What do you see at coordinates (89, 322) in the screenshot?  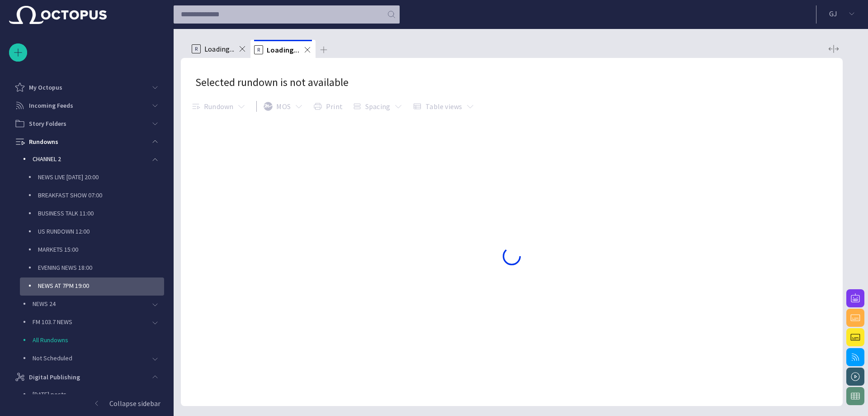 I see `p: FM 103.7 NEWS` at bounding box center [89, 322].